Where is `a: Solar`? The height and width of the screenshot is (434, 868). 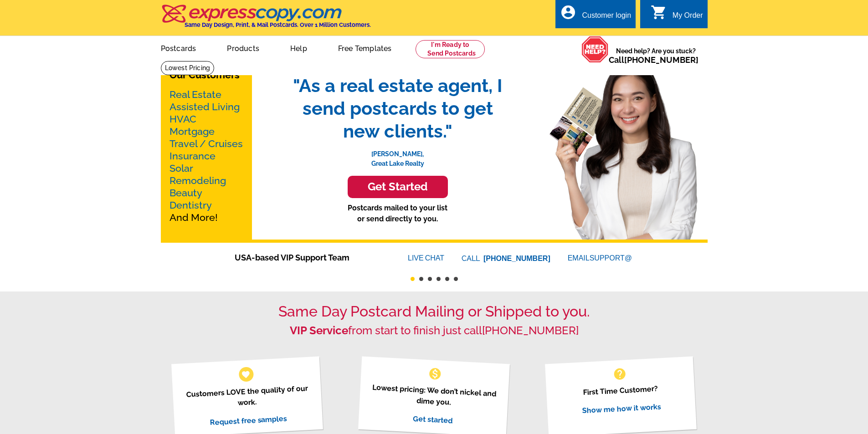
a: Solar is located at coordinates (181, 168).